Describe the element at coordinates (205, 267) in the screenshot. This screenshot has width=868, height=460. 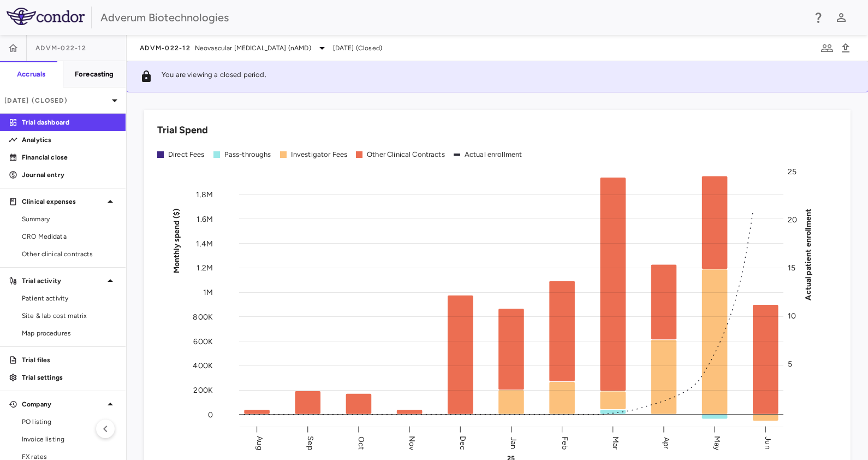
I see `tspan: 1.2M` at that location.